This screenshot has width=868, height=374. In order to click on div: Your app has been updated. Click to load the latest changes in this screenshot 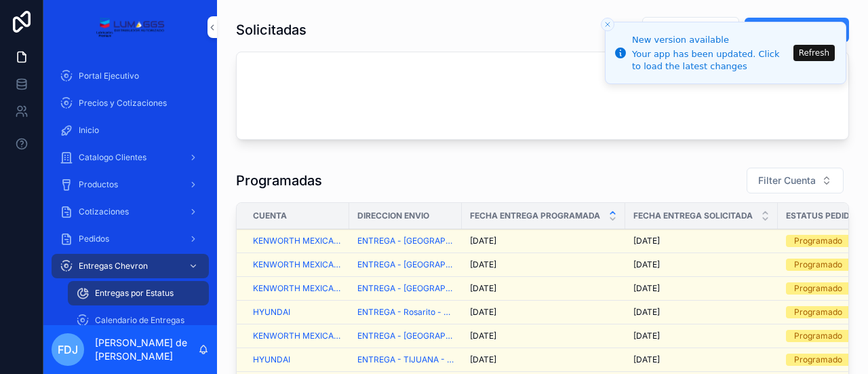, I will do `click(711, 60)`.